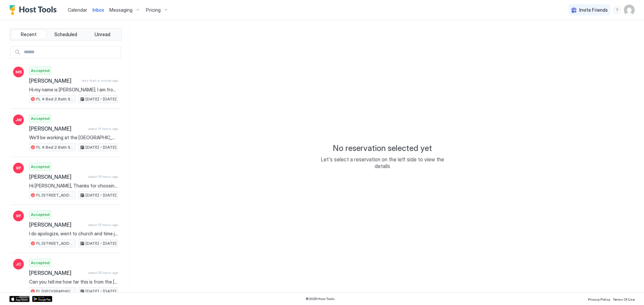 This screenshot has height=305, width=644. I want to click on a: Inbox, so click(98, 9).